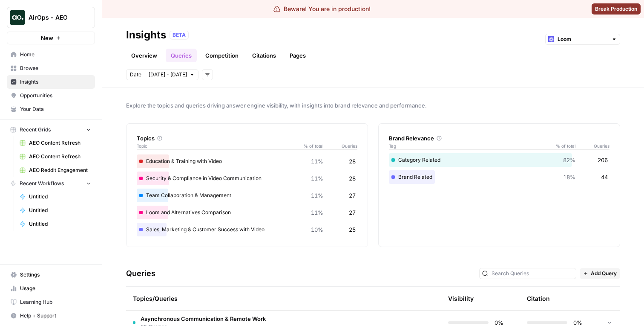 This screenshot has height=326, width=644. What do you see at coordinates (51, 68) in the screenshot?
I see `a: Browse` at bounding box center [51, 68].